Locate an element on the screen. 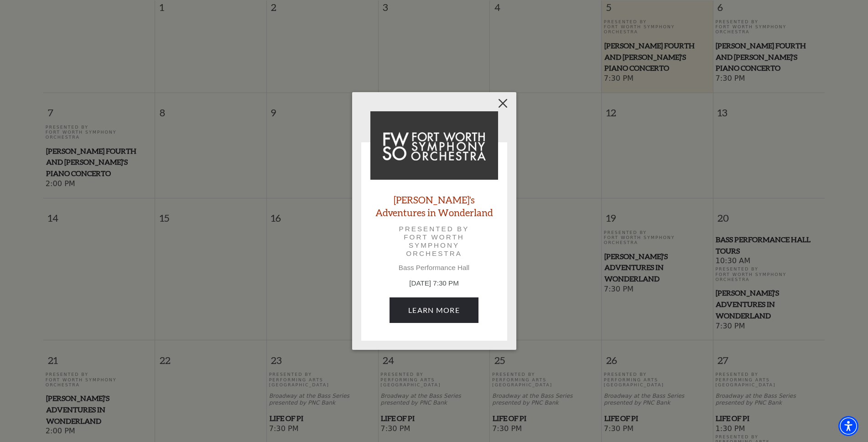 Image resolution: width=868 pixels, height=442 pixels. button: Close is located at coordinates (503, 103).